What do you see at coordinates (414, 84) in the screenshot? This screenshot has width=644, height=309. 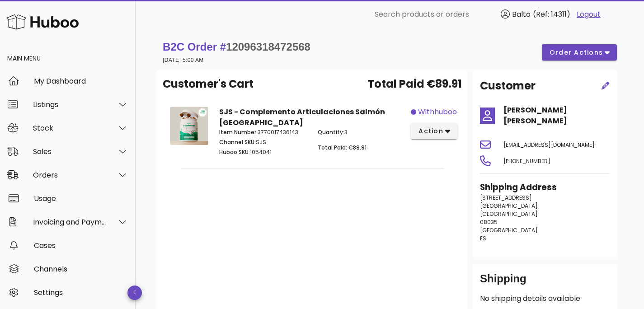 I see `span: Total Paid €89.91` at bounding box center [414, 84].